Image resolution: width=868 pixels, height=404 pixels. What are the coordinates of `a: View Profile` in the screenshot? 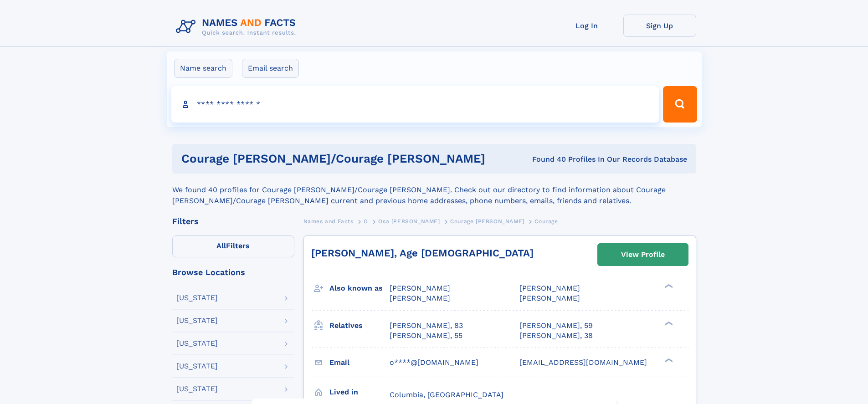 It's located at (643, 255).